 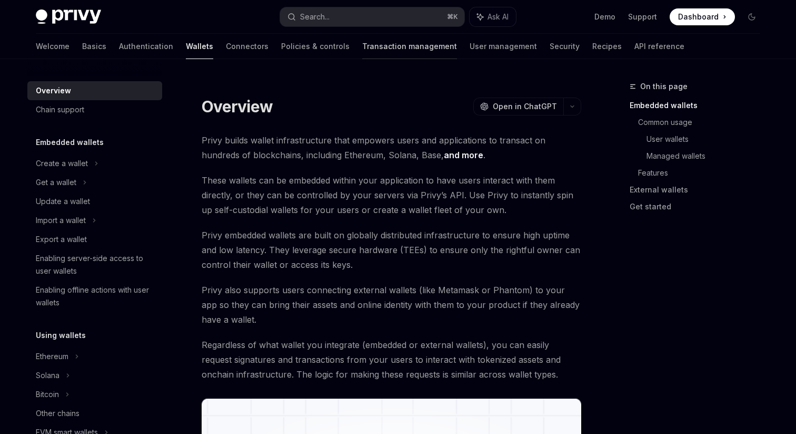 What do you see at coordinates (52, 356) in the screenshot?
I see `div: Ethereum` at bounding box center [52, 356].